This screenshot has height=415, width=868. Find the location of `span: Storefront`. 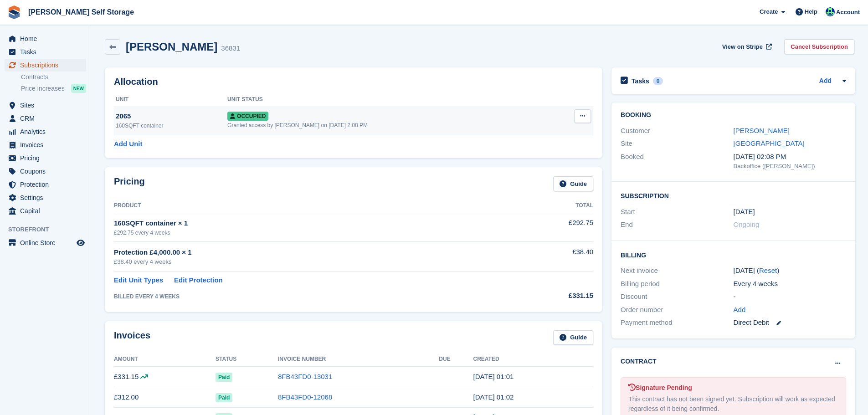

span: Storefront is located at coordinates (49, 230).